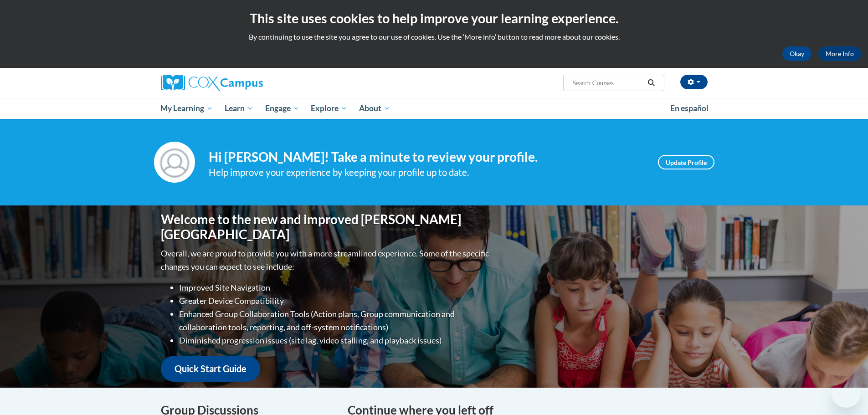  What do you see at coordinates (248, 83) in the screenshot?
I see `a: Cox Campus` at bounding box center [248, 83].